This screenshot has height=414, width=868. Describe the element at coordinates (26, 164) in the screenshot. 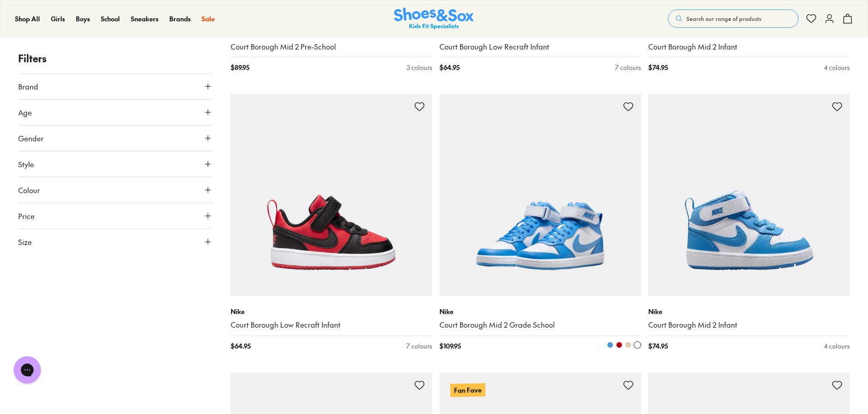

I see `span: Style` at that location.